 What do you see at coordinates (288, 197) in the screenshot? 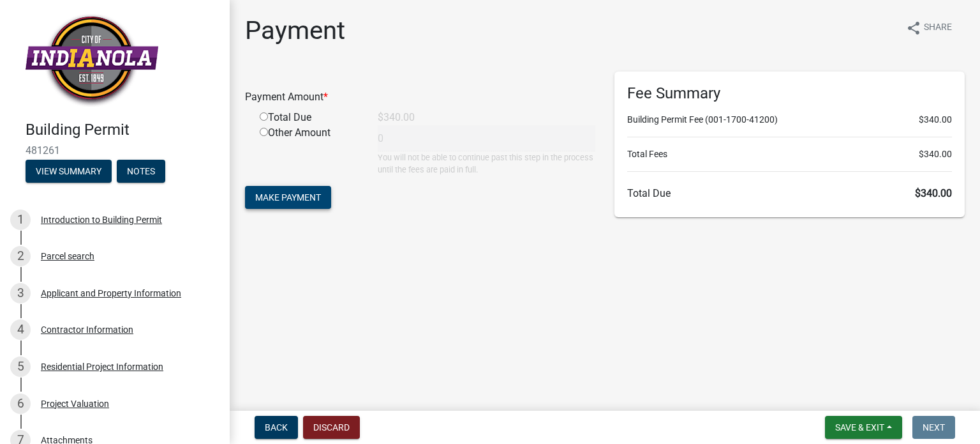
I see `span: Make Payment` at bounding box center [288, 197].